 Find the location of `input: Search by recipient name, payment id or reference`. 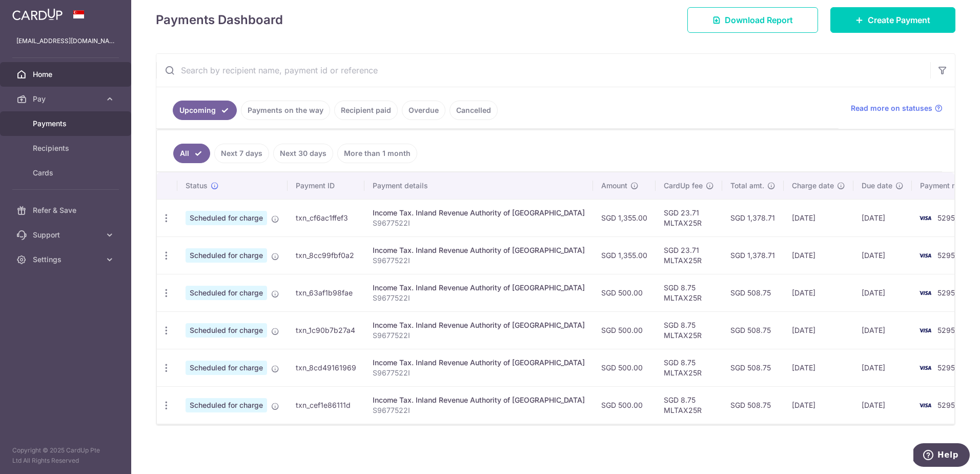

input: Search by recipient name, payment id or reference is located at coordinates (544, 70).